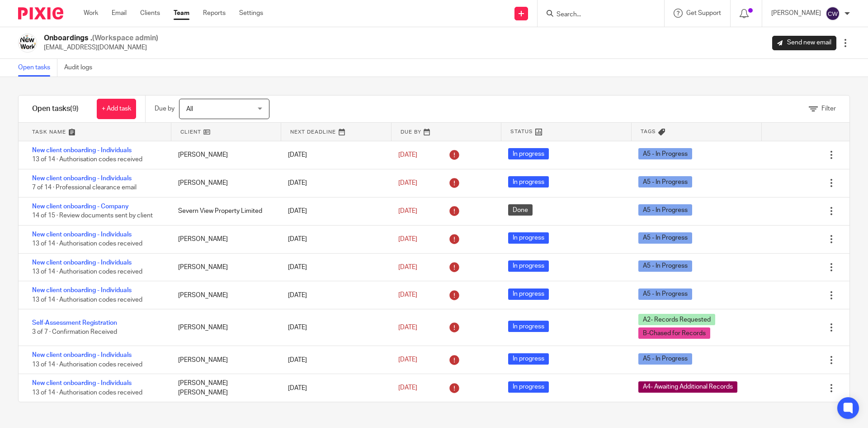 The image size is (868, 428). Describe the element at coordinates (522, 131) in the screenshot. I see `span: Status` at that location.